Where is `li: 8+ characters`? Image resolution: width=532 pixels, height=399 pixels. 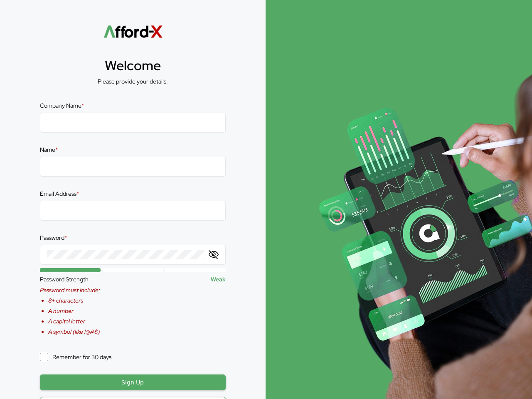 li: 8+ characters is located at coordinates (74, 300).